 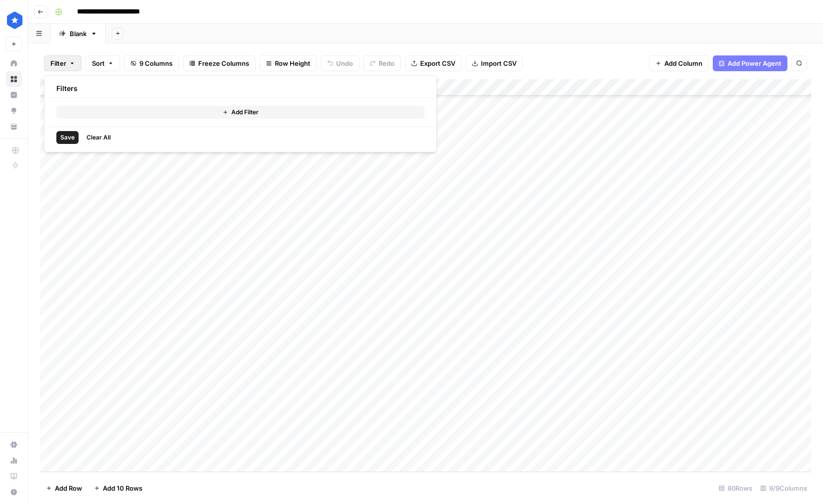 What do you see at coordinates (14, 95) in the screenshot?
I see `a: Insights` at bounding box center [14, 95].